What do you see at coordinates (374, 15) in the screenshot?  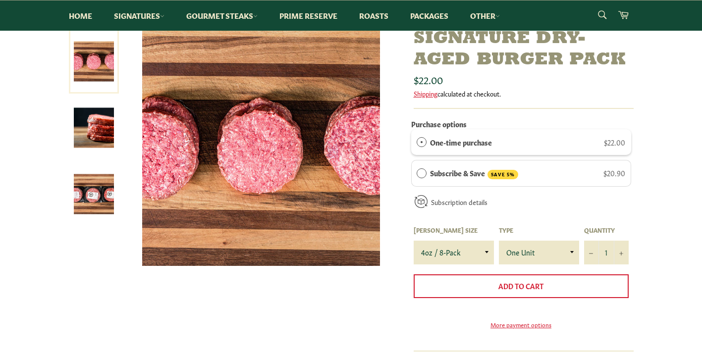 I see `a: Roasts` at bounding box center [374, 15].